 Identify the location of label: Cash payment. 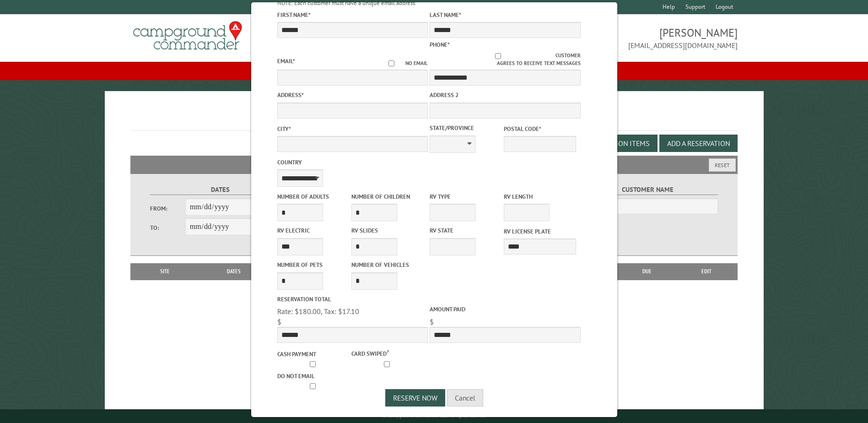
(313, 353).